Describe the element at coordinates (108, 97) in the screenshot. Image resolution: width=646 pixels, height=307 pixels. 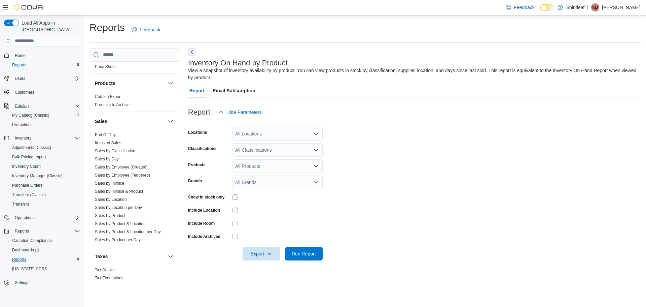
I see `a: Catalog Export` at that location.